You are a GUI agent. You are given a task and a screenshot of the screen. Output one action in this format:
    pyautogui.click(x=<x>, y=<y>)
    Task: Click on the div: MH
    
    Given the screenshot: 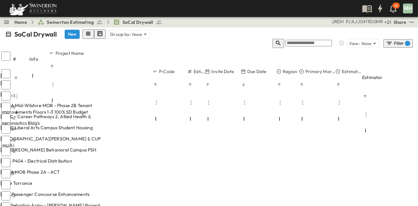 What is the action you would take?
    pyautogui.click(x=408, y=8)
    